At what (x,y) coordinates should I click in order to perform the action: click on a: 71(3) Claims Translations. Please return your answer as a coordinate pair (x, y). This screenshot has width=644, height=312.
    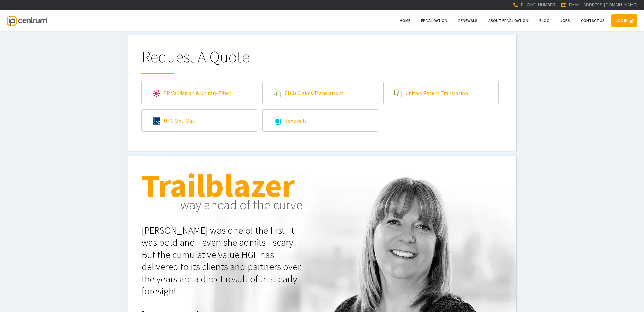
    Looking at the image, I should click on (320, 93).